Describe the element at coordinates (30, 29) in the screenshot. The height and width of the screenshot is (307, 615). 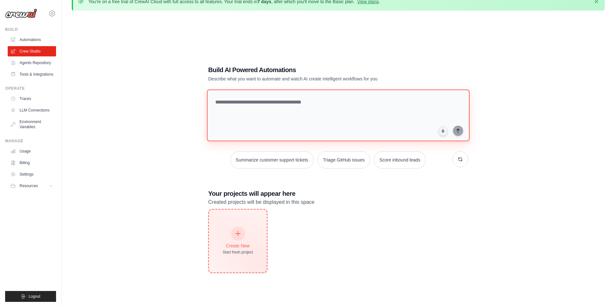
I see `div: Build` at that location.